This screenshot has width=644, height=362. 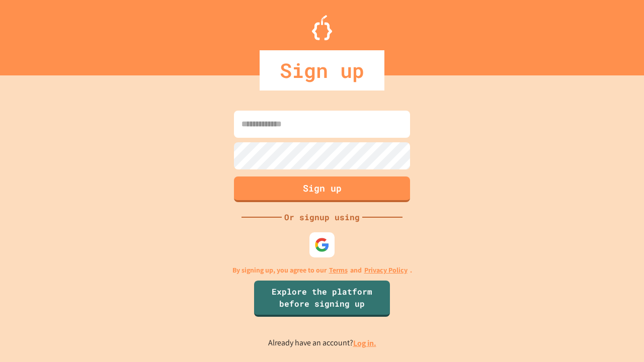 What do you see at coordinates (365, 343) in the screenshot?
I see `a: Log in.` at bounding box center [365, 343].